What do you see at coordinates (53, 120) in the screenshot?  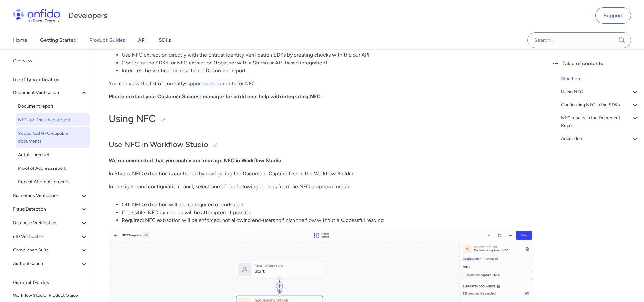 I see `span: NFC for Document report` at bounding box center [53, 120].